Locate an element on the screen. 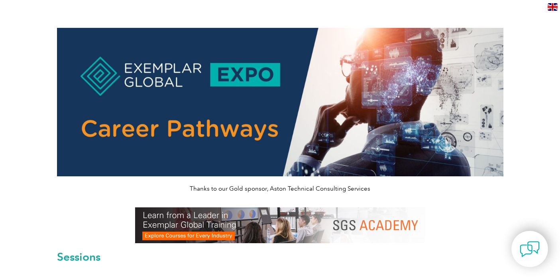 This screenshot has height=279, width=560. h2: Sessions is located at coordinates (280, 257).